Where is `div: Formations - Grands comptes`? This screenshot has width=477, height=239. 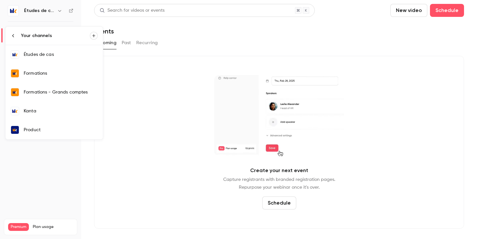 div: Formations - Grands comptes is located at coordinates (61, 92).